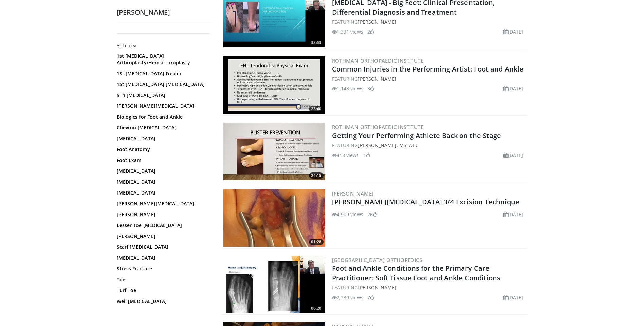  Describe the element at coordinates (274, 218) in the screenshot. I see `img: 42cb2589-ede3-4ce9-bf09-25f2d5a5764f.300x170_q85_crop-smart_upscale.jpg` at that location.